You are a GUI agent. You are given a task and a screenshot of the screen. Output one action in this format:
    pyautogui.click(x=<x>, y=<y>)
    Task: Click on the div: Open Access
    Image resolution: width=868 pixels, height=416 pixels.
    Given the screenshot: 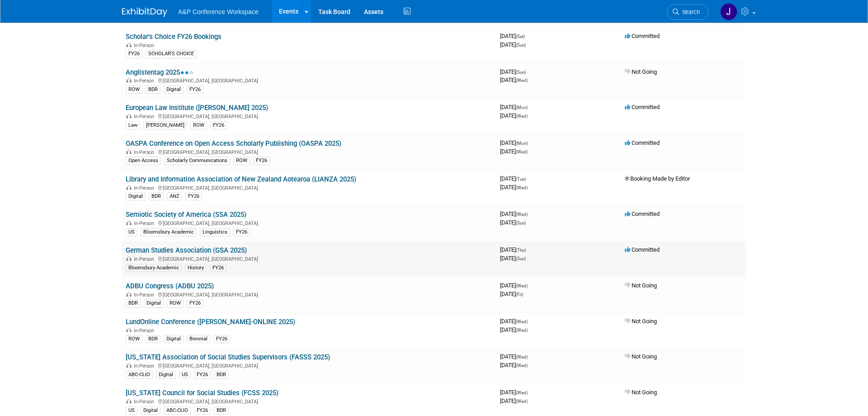 What is the action you would take?
    pyautogui.click(x=143, y=161)
    